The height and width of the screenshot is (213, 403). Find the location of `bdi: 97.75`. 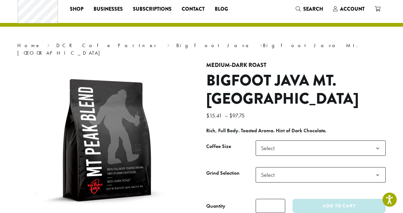

bdi: 97.75 is located at coordinates (238, 115).